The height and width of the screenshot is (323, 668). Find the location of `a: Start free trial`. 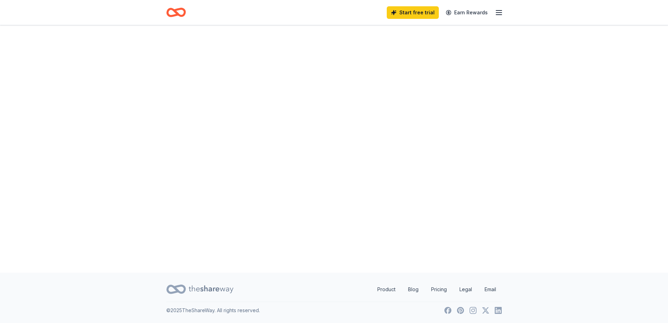

a: Start free trial is located at coordinates (413, 13).